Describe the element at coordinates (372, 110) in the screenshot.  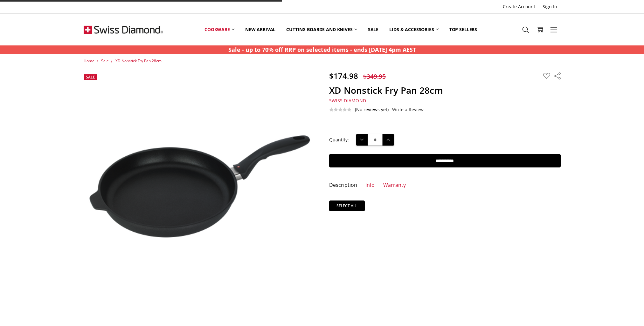
I see `span: (No reviews yet)` at that location.